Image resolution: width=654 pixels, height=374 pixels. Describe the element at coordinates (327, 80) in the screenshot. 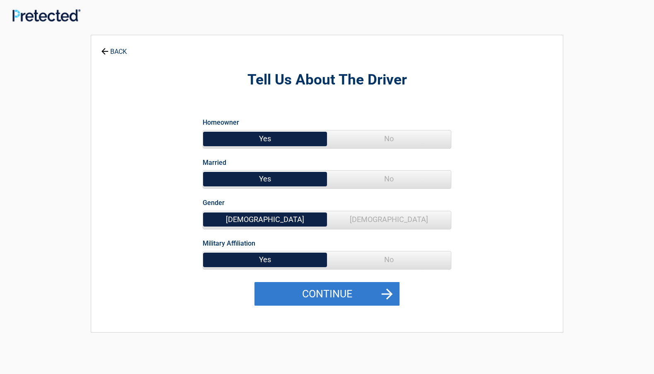

I see `h2: Tell Us About The Driver` at that location.